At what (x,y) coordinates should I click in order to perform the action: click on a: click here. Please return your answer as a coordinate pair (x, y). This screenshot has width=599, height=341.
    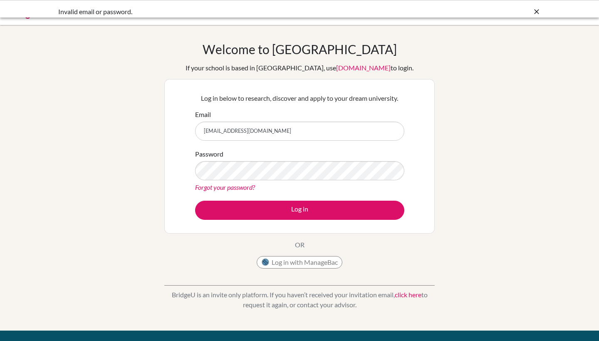
    Looking at the image, I should click on (408, 294).